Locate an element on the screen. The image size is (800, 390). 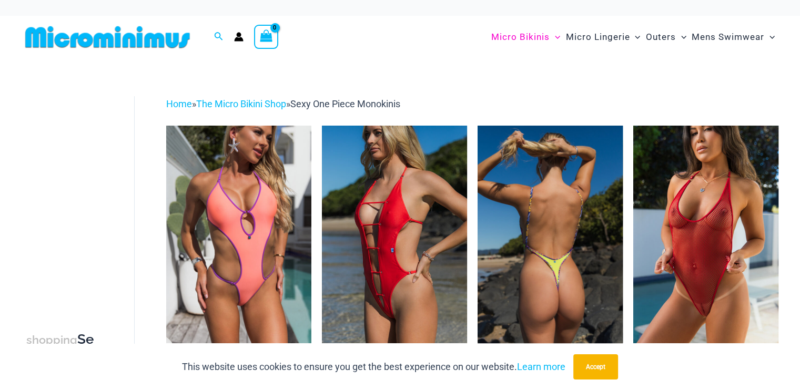
a: View Shopping Cart, empty is located at coordinates (266, 37).